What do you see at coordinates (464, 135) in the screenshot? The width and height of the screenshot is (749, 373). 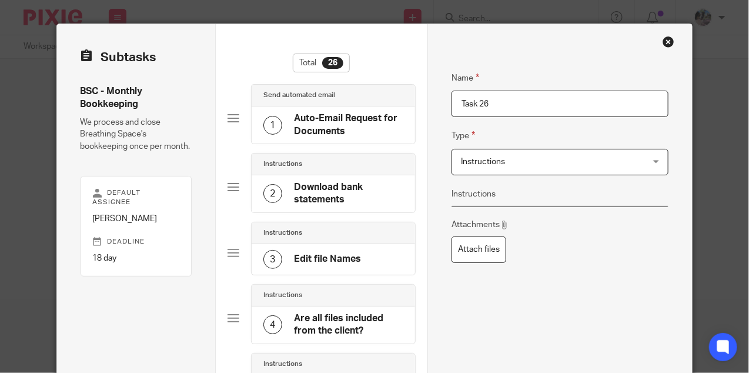 I see `label: Type` at bounding box center [464, 135].